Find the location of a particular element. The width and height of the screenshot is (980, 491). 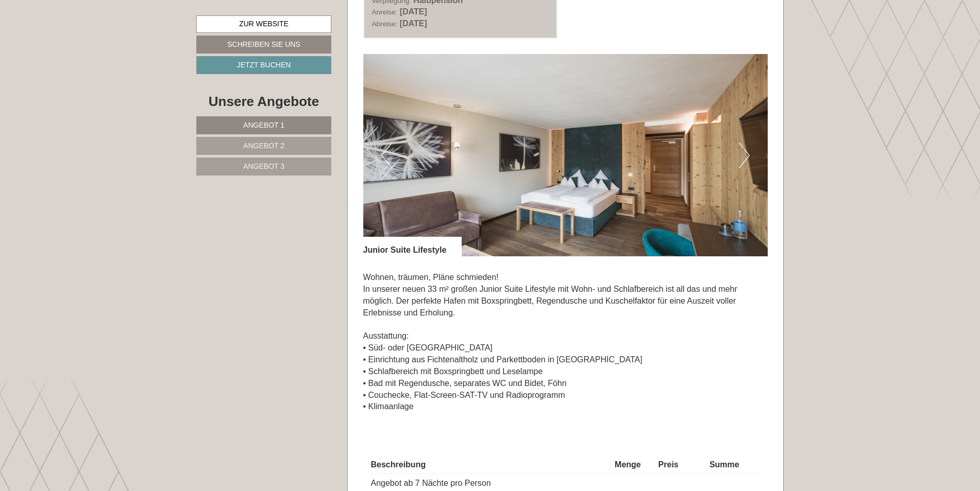

span: Angebot 2 is located at coordinates (264, 146).